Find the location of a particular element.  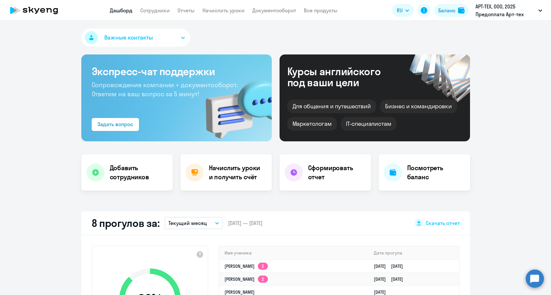

p: АРТ-ТЕХ, ООО, 2025 Предоплата Арт-тех is located at coordinates (506, 10).